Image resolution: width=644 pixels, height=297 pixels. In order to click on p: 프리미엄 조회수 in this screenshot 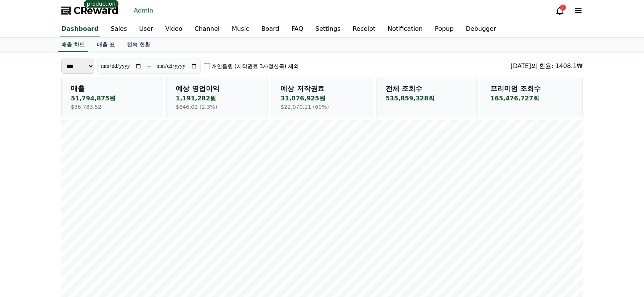, I will do `click(531, 89)`.